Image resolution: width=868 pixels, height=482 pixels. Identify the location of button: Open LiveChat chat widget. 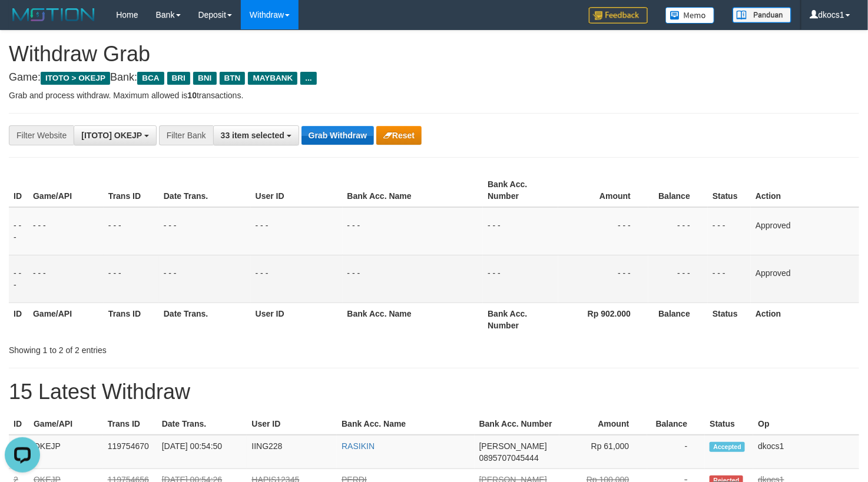
(23, 23).